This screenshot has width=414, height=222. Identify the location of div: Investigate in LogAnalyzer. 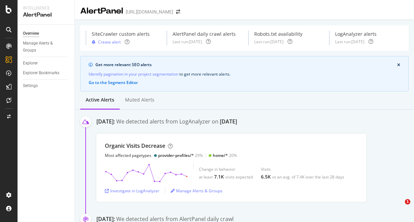
(132, 191).